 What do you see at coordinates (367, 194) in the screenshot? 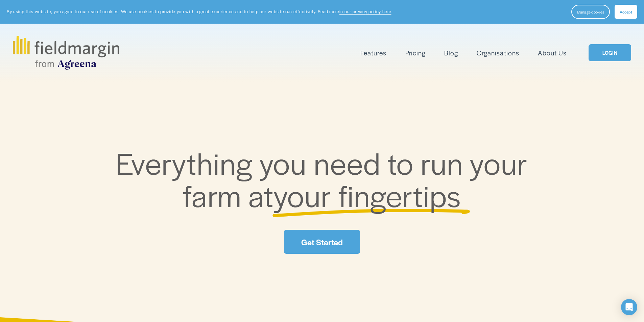
I see `span: your fingertips` at bounding box center [367, 194].